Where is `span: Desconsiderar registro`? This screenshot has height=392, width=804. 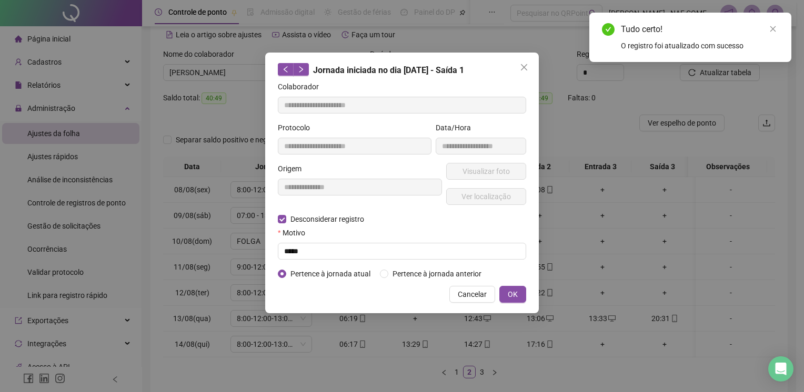
span: Desconsiderar registro is located at coordinates (327, 219).